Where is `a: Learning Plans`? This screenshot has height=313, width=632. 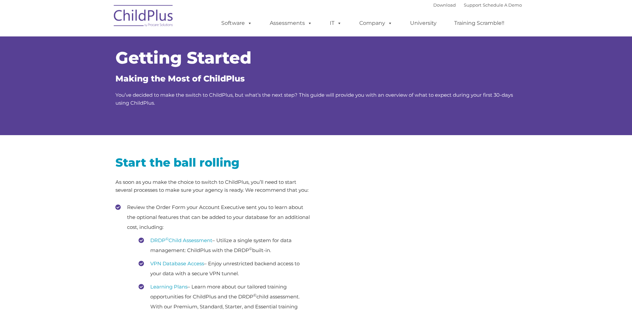
a: Learning Plans is located at coordinates (169, 287).